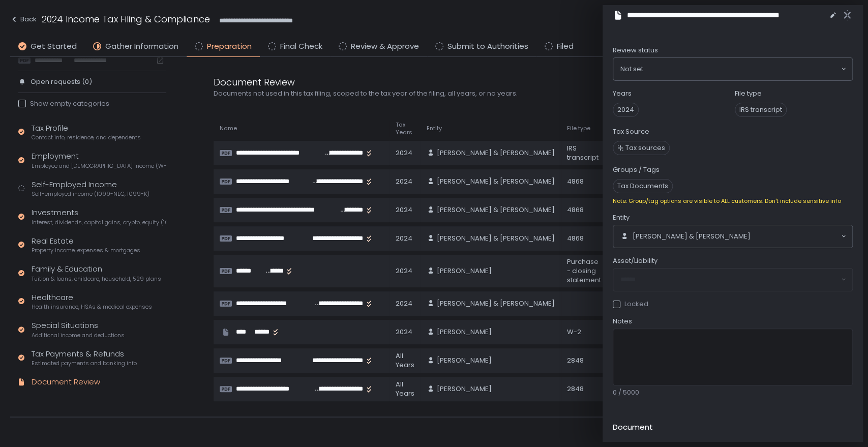 The image size is (868, 447). What do you see at coordinates (126, 19) in the screenshot?
I see `h1: 2024 Income Tax Filing & Compliance` at bounding box center [126, 19].